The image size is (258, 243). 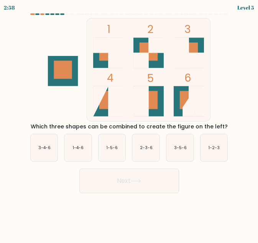 I want to click on button: Next, so click(x=129, y=181).